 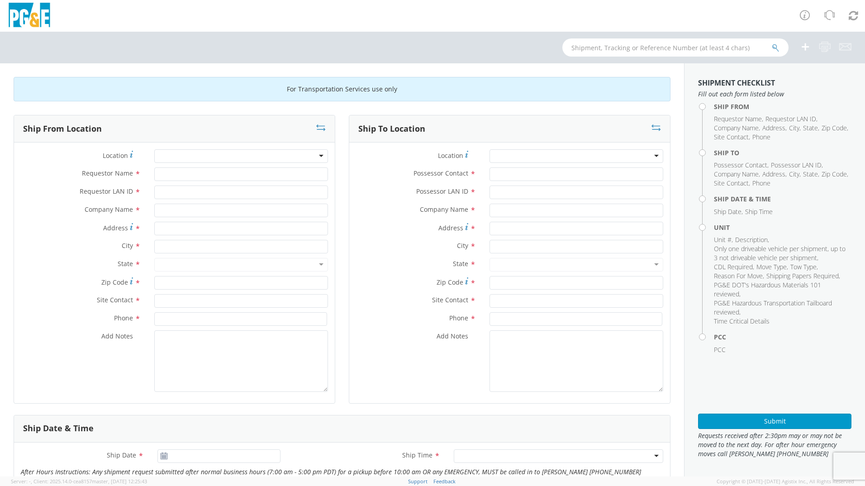 What do you see at coordinates (90, 481) in the screenshot?
I see `span: Client: 2025.14.0-cea8157` at bounding box center [90, 481].